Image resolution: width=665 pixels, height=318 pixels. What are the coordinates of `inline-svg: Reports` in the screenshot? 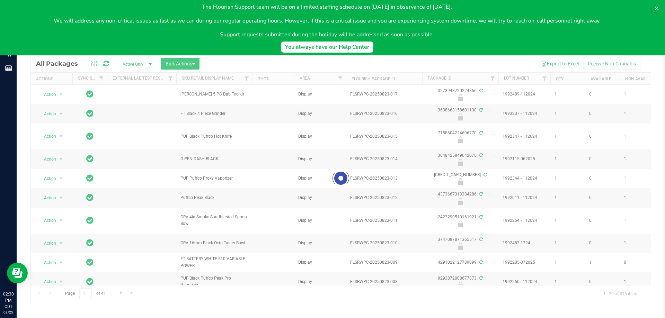 It's located at (9, 68).